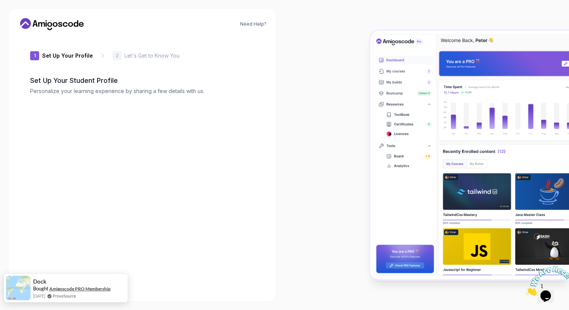  Describe the element at coordinates (41, 288) in the screenshot. I see `span: Bought` at that location.